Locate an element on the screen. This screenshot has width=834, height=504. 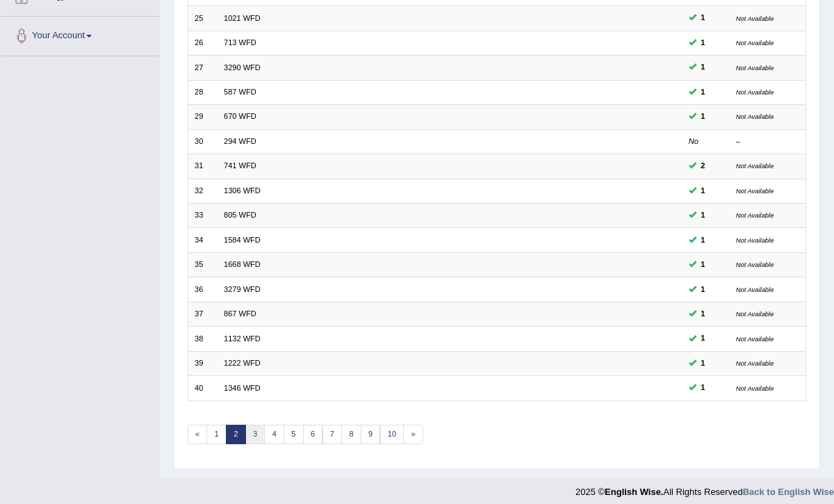
a: 713 WFD is located at coordinates (240, 42).